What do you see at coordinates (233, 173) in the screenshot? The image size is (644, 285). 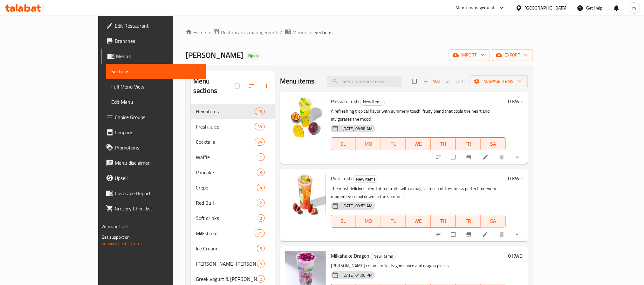 I see `div: Pancake3` at bounding box center [233, 173].